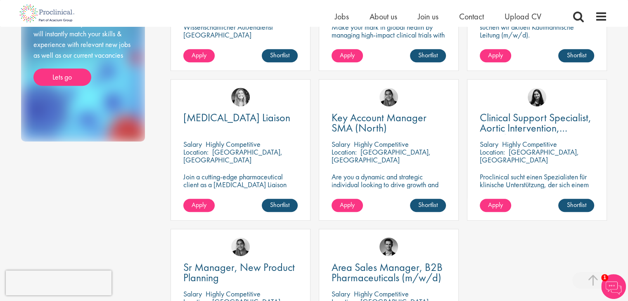  What do you see at coordinates (388, 35) in the screenshot?
I see `p: Make your mark in global health by managing high-impact clinical trials with a leading CRO.` at bounding box center [388, 35].